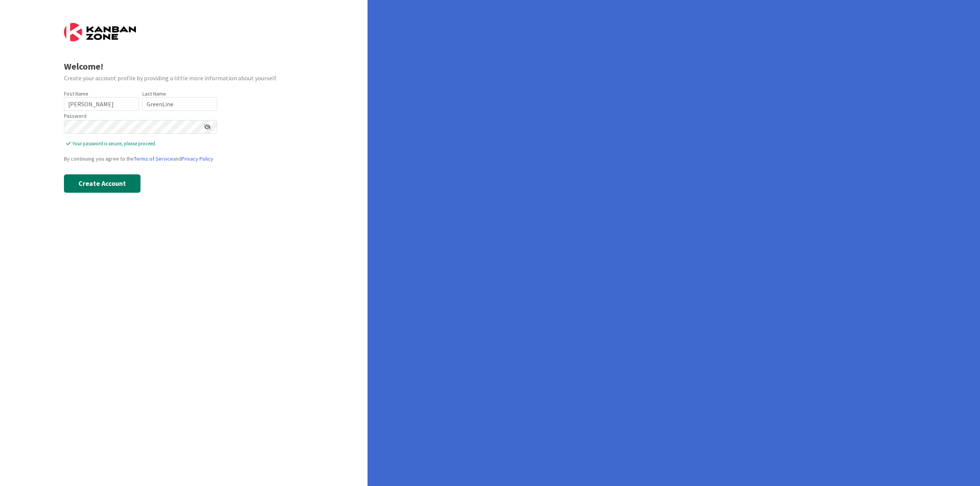 Image resolution: width=980 pixels, height=486 pixels. I want to click on img: Kanban Zone, so click(100, 32).